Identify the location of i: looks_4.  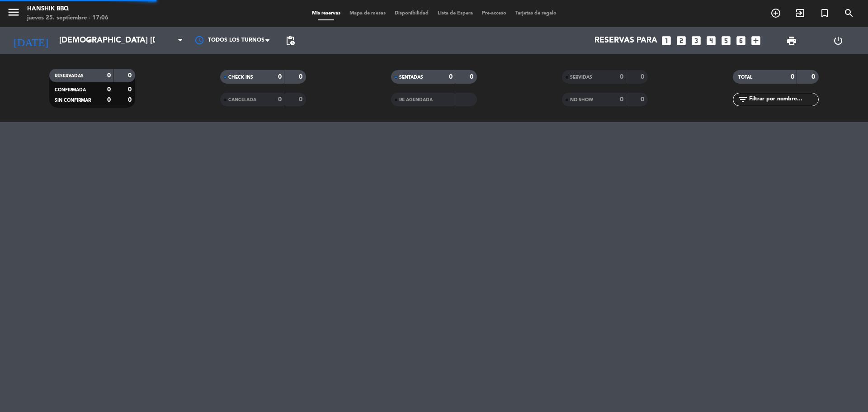
(711, 41).